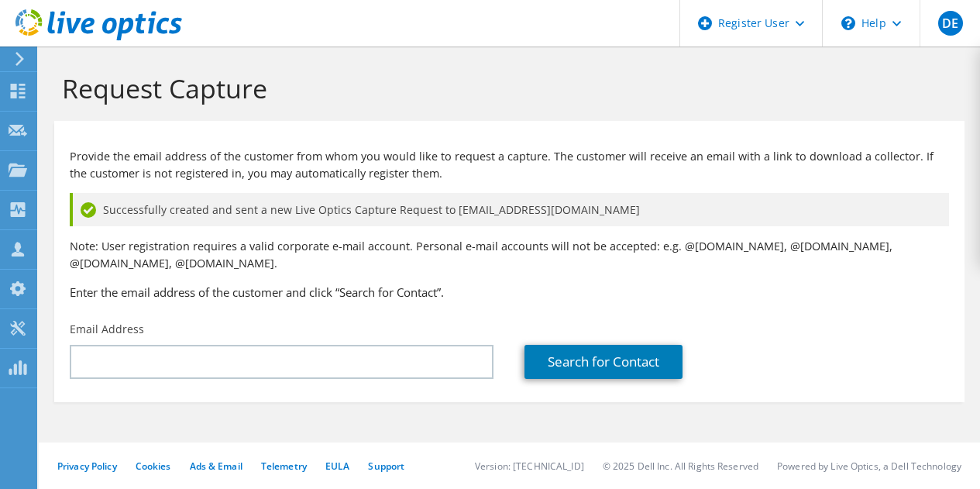 This screenshot has height=489, width=980. Describe the element at coordinates (951, 23) in the screenshot. I see `span: DE` at that location.